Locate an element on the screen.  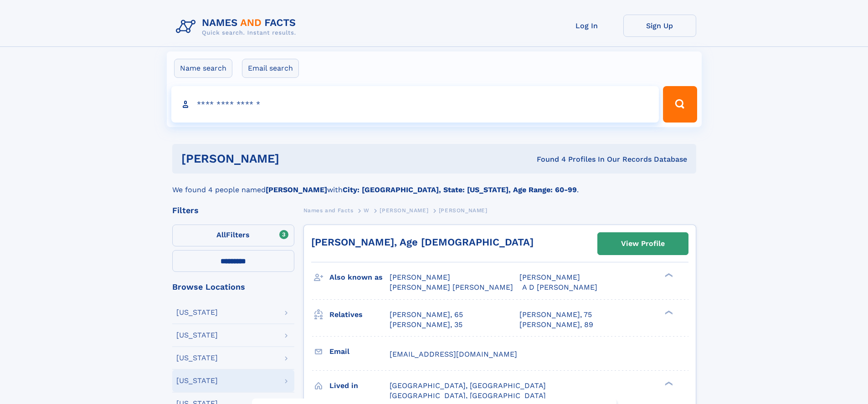
h3: Lived in is located at coordinates (359, 386).